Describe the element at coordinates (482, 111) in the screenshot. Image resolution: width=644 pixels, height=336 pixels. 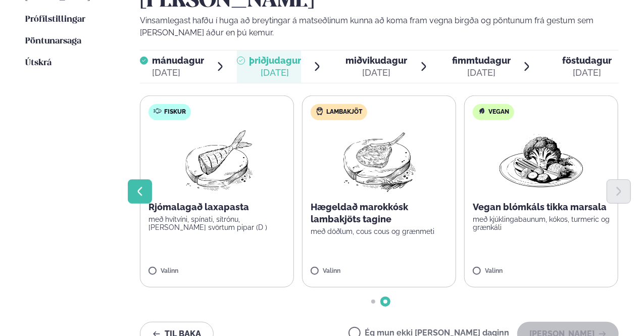
I see `img: Vegan.svg` at that location.